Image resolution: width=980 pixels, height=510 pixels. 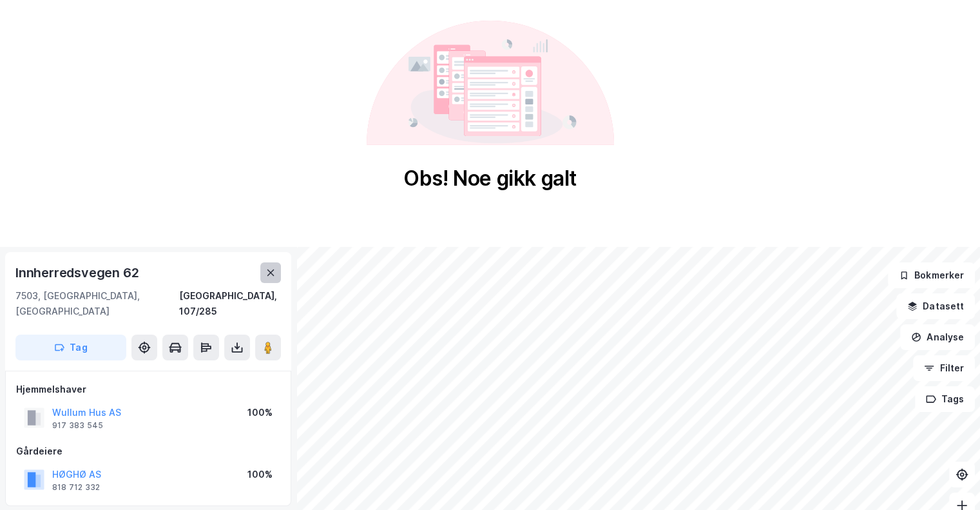 I want to click on div: 818 712 332, so click(x=76, y=487).